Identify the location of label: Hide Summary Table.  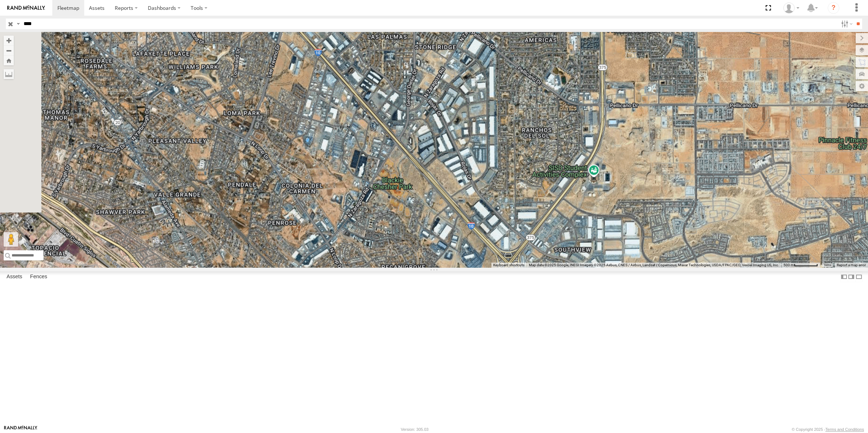
(859, 277).